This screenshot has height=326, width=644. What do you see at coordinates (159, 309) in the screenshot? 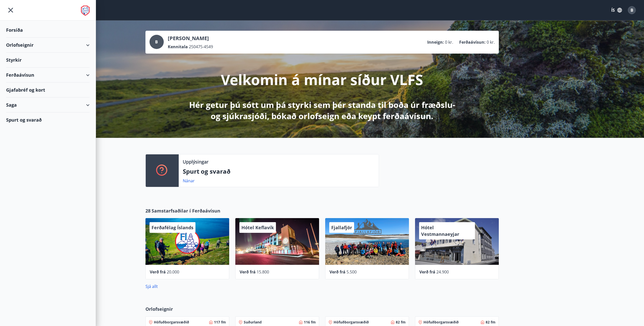
I see `span: Orlofseignir` at bounding box center [159, 309].